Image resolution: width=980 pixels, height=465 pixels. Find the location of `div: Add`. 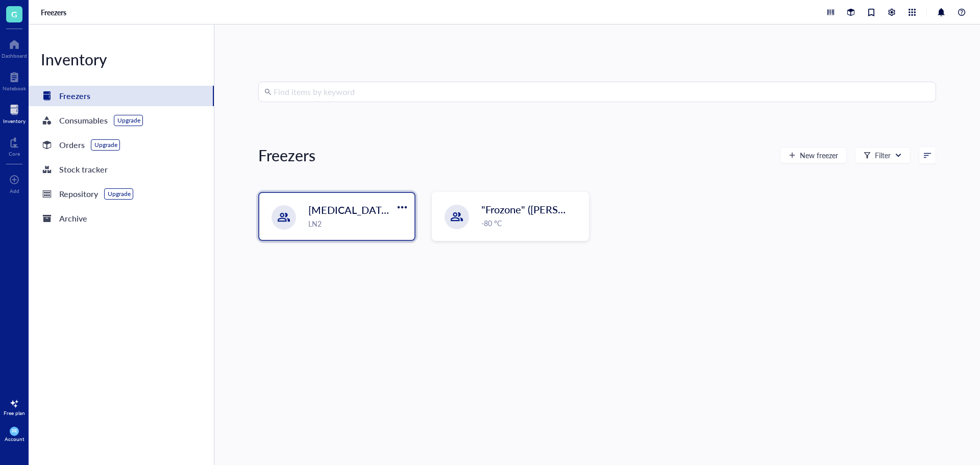

div: Add is located at coordinates (14, 191).